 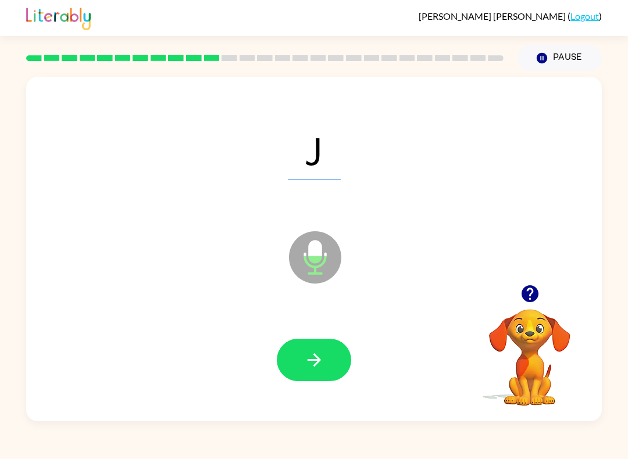 What do you see at coordinates (58, 17) in the screenshot?
I see `img: Literably` at bounding box center [58, 17].